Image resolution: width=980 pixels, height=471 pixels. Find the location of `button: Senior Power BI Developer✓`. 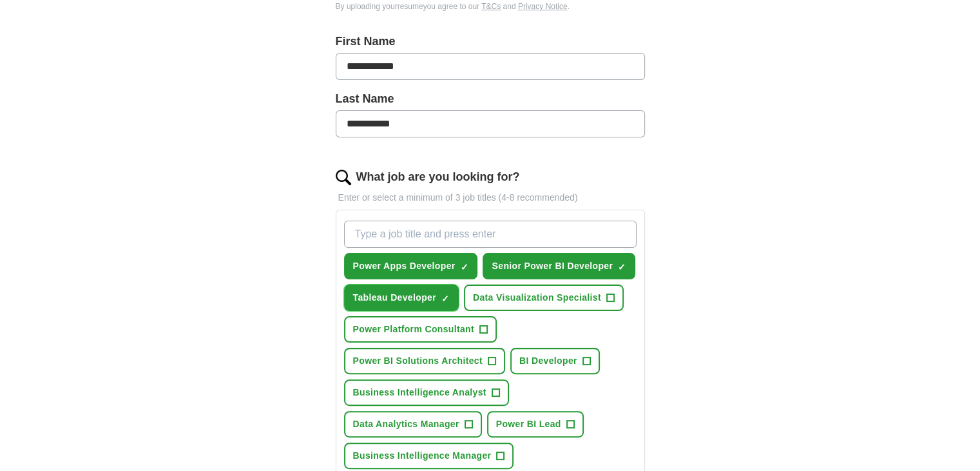

button: Senior Power BI Developer✓ is located at coordinates (558, 265).